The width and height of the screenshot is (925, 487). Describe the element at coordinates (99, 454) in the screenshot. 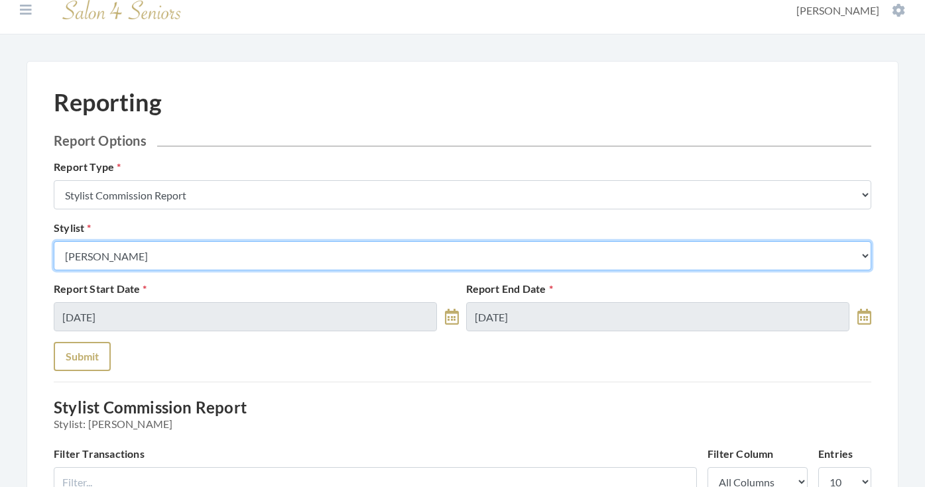

I see `label: Filter Transactions` at that location.